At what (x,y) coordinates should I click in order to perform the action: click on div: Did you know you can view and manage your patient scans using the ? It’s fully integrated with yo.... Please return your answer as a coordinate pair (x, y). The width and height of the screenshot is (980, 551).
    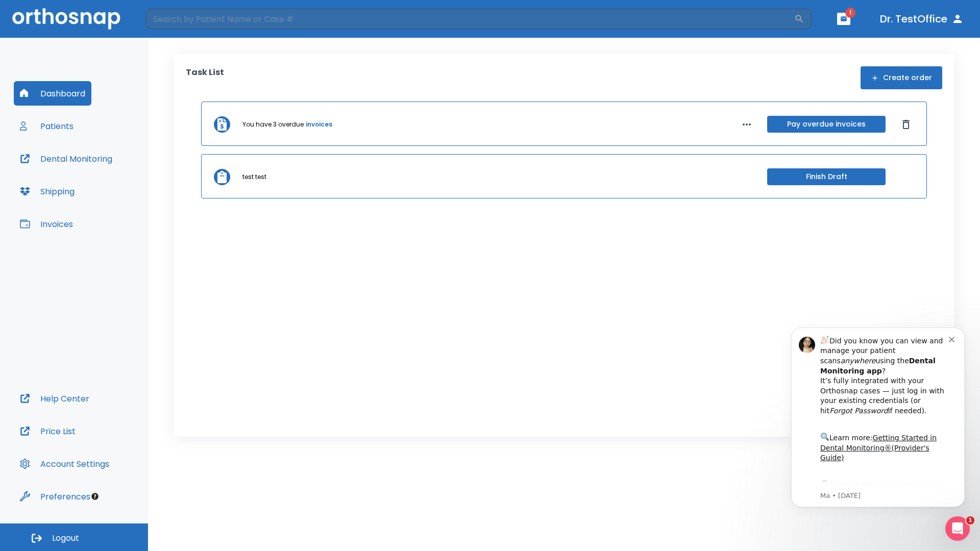
    Looking at the image, I should click on (109, 67).